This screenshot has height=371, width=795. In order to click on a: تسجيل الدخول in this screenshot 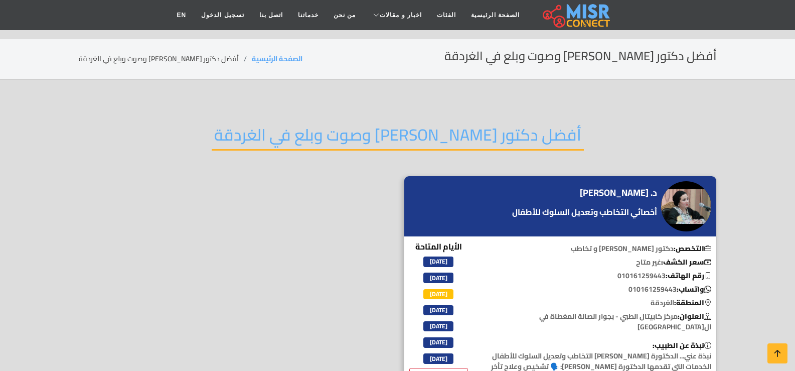, I will do `click(222, 15)`.